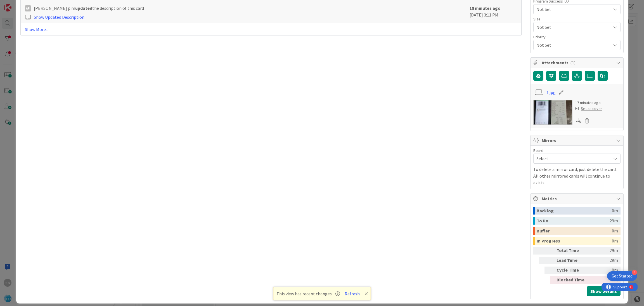 The width and height of the screenshot is (644, 306). I want to click on div: Lead Time, so click(572, 260).